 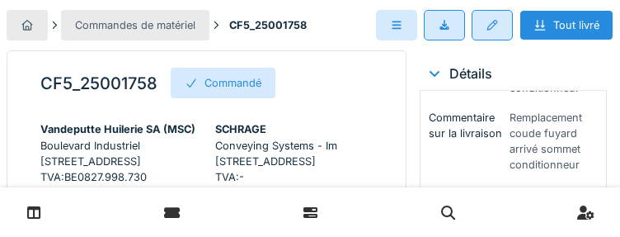 I want to click on p: Remplacement coude fuyard arrivé sommet conditionneur, so click(x=553, y=141).